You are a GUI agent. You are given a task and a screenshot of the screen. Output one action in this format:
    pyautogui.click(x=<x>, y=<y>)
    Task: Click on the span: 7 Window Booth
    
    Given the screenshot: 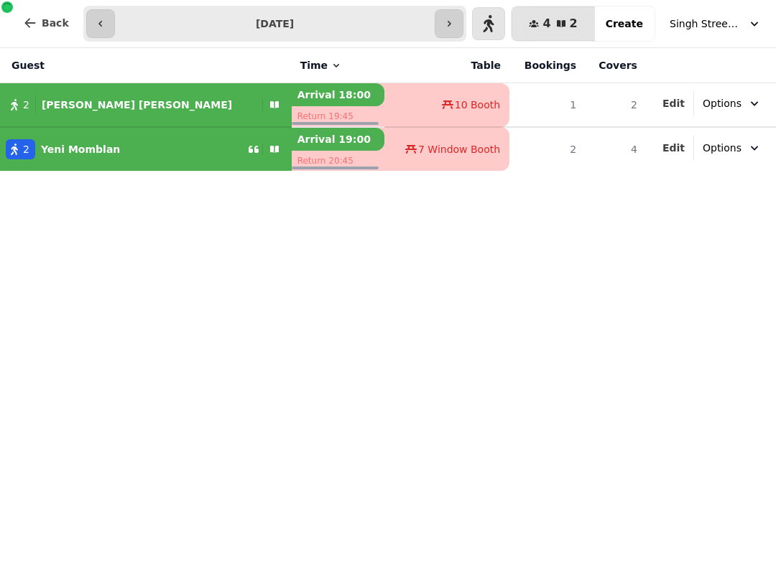 What is the action you would take?
    pyautogui.click(x=459, y=149)
    